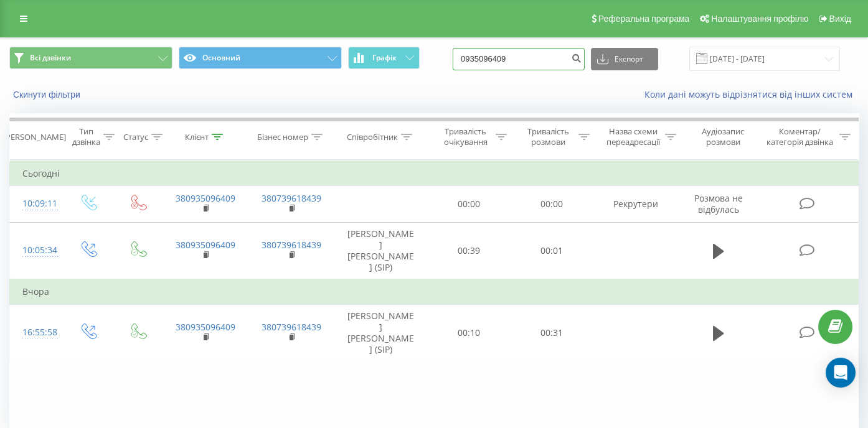 This screenshot has height=428, width=868. I want to click on button: Експорт, so click(624, 59).